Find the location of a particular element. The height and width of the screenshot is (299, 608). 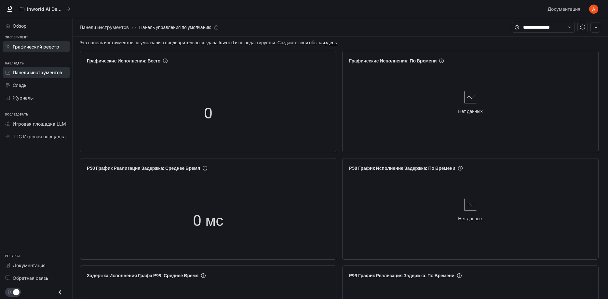

span: ТТС Игровая площадка is located at coordinates (39, 136).